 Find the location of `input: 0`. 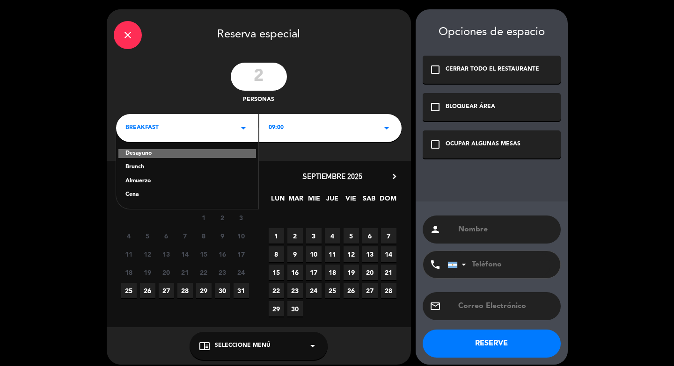

input: 0 is located at coordinates (259, 77).